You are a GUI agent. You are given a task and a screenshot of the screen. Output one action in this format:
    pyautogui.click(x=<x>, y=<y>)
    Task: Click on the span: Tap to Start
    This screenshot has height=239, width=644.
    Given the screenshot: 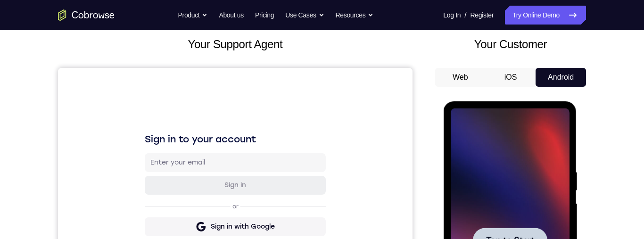 What is the action you would take?
    pyautogui.click(x=67, y=139)
    